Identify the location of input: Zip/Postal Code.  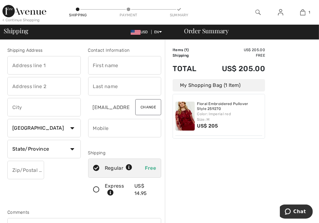
(26, 170).